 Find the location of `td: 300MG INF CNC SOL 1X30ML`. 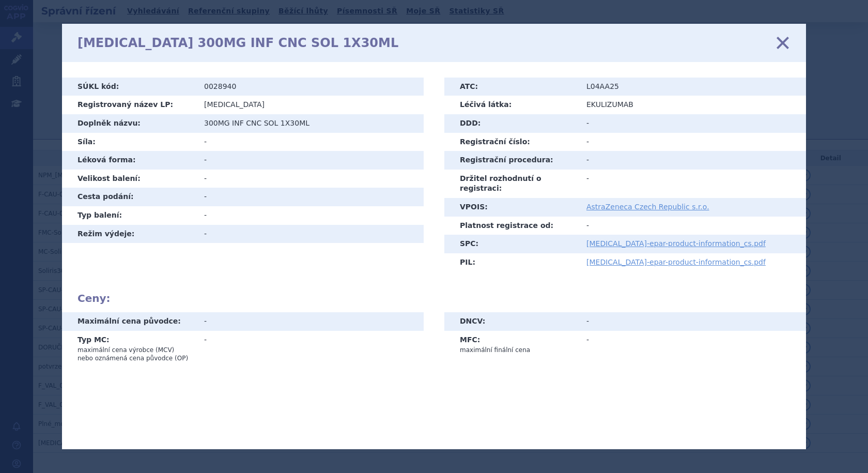

td: 300MG INF CNC SOL 1X30ML is located at coordinates (310, 124).